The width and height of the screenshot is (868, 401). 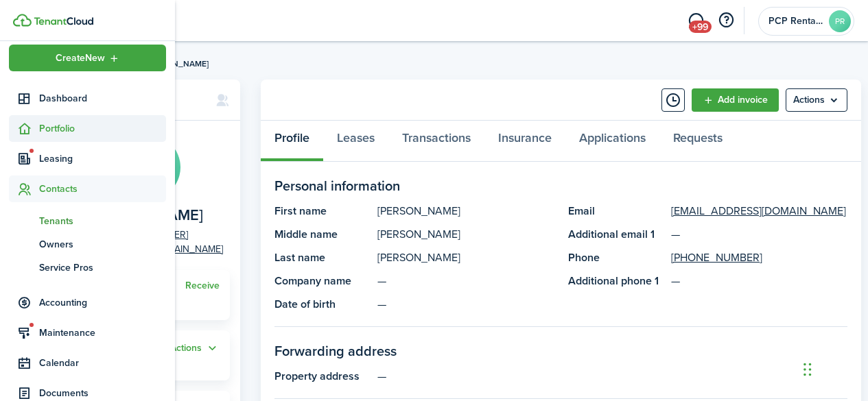 I want to click on a: Add invoice, so click(x=735, y=100).